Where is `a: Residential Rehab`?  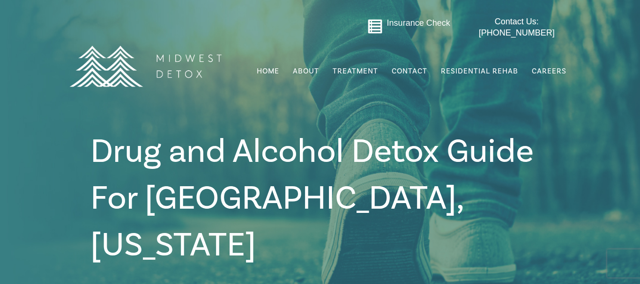 a: Residential Rehab is located at coordinates (479, 71).